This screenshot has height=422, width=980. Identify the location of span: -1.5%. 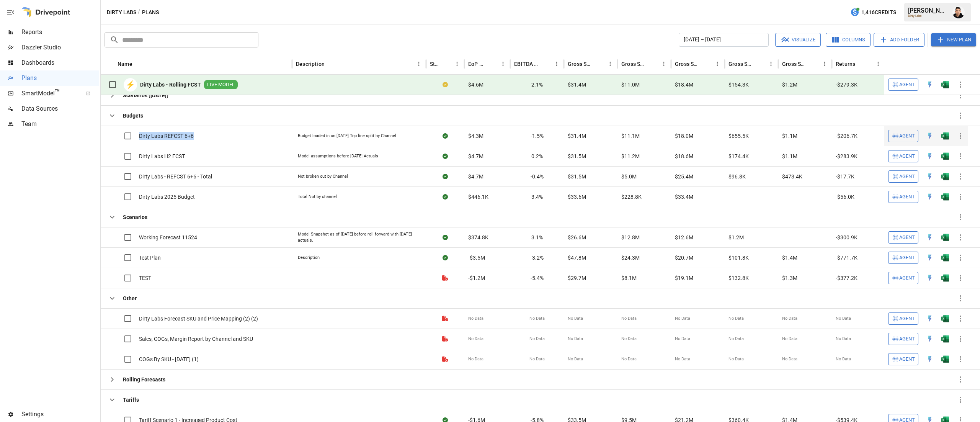
(537, 136).